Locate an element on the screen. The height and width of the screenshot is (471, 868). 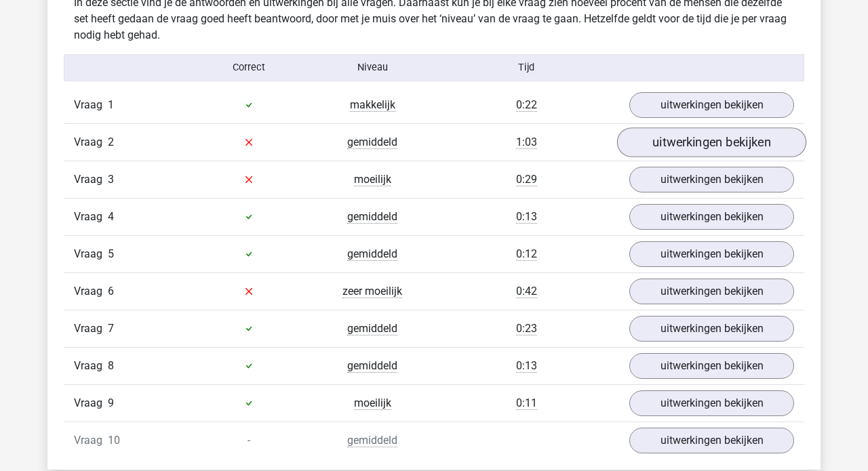
span: 9 is located at coordinates (111, 403).